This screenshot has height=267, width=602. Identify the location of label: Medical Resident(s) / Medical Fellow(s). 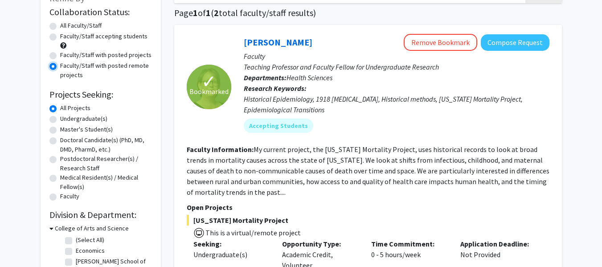
(106, 182).